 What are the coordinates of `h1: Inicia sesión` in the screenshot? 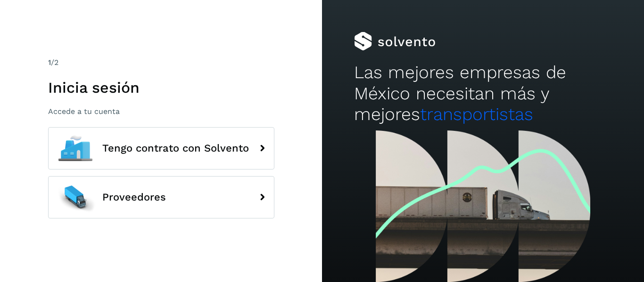 It's located at (161, 88).